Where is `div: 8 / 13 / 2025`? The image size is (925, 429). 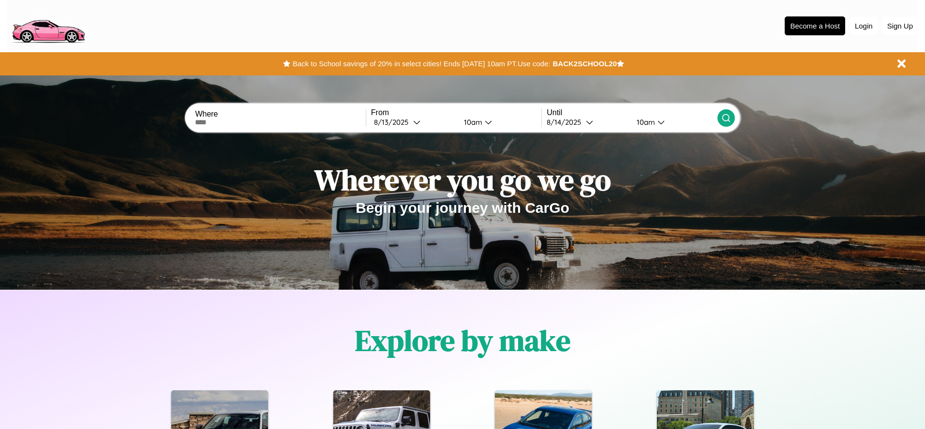 div: 8 / 13 / 2025 is located at coordinates (393, 122).